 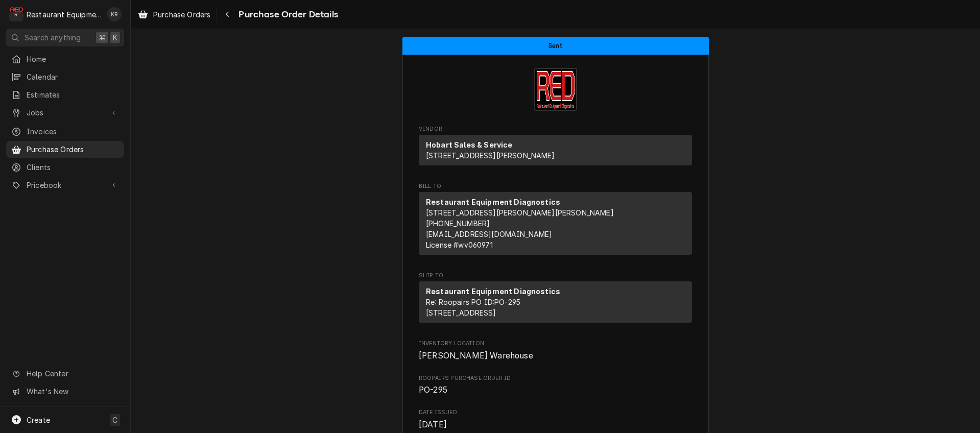 I want to click on div: Kelli Robinette's Avatar, so click(x=114, y=14).